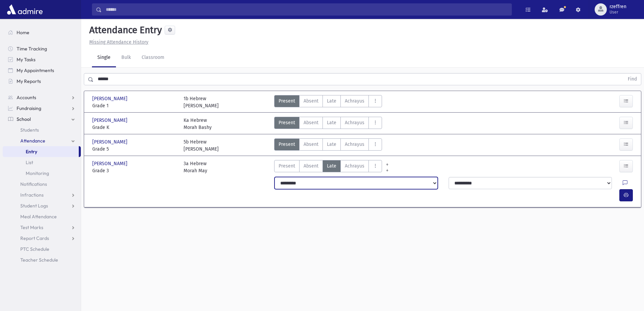 The height and width of the screenshot is (311, 644). Describe the element at coordinates (29, 162) in the screenshot. I see `span: List` at that location.